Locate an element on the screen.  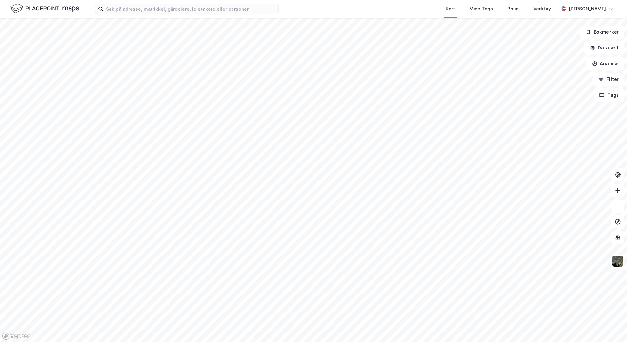
div: Mine Tags is located at coordinates (481, 9).